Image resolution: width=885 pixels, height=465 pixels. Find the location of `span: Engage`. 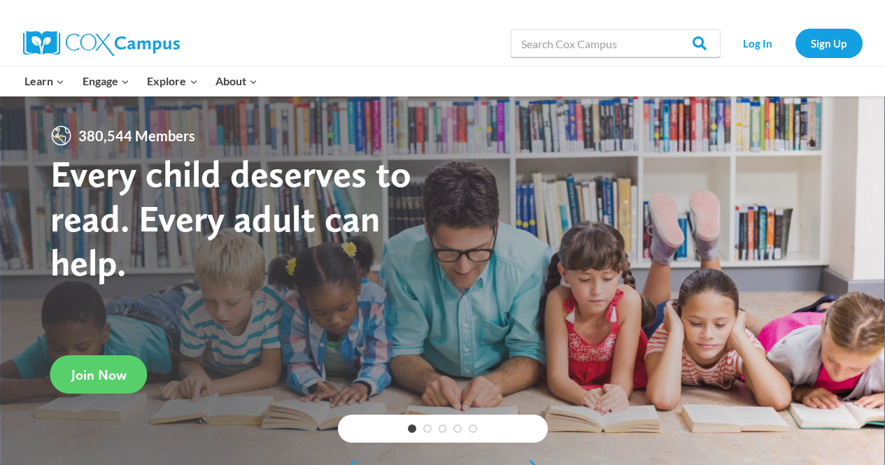

span: Engage is located at coordinates (106, 81).